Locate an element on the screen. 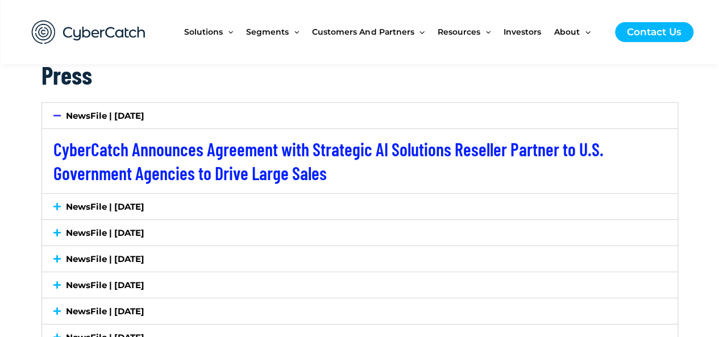  img: CyberCatch is located at coordinates (89, 32).